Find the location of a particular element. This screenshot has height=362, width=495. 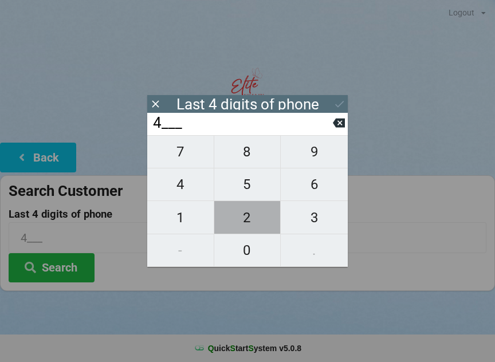

span: 8 is located at coordinates (248, 152).